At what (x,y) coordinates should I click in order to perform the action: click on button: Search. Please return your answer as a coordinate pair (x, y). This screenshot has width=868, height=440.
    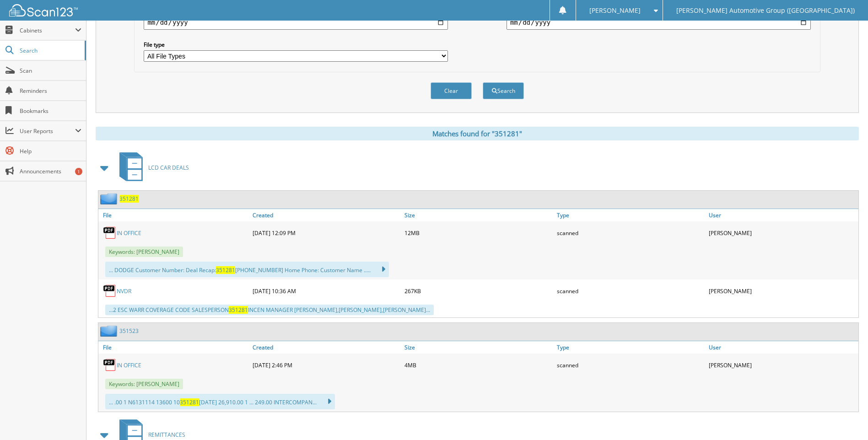
    Looking at the image, I should click on (503, 90).